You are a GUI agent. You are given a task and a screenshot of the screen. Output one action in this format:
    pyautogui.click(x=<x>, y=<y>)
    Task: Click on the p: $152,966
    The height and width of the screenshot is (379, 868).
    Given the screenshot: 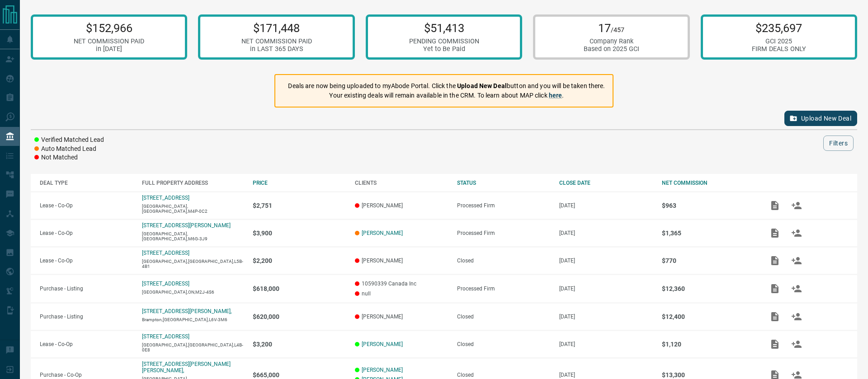 What is the action you would take?
    pyautogui.click(x=109, y=28)
    